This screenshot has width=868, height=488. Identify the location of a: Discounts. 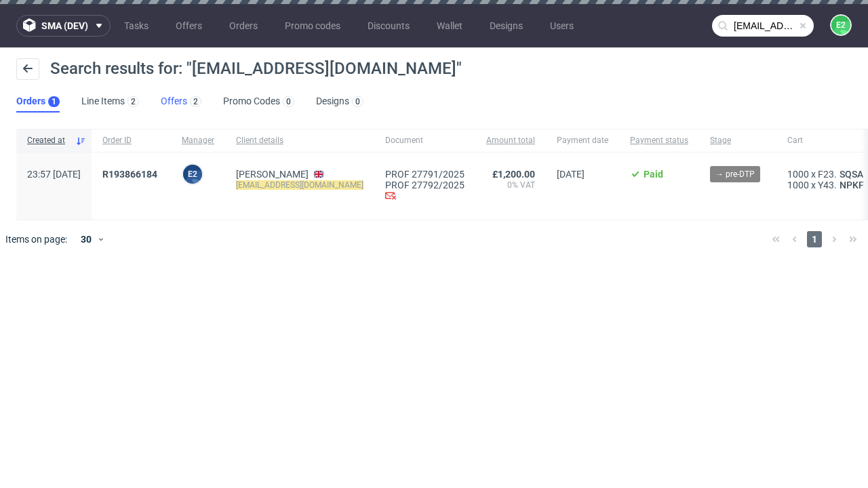
(389, 25).